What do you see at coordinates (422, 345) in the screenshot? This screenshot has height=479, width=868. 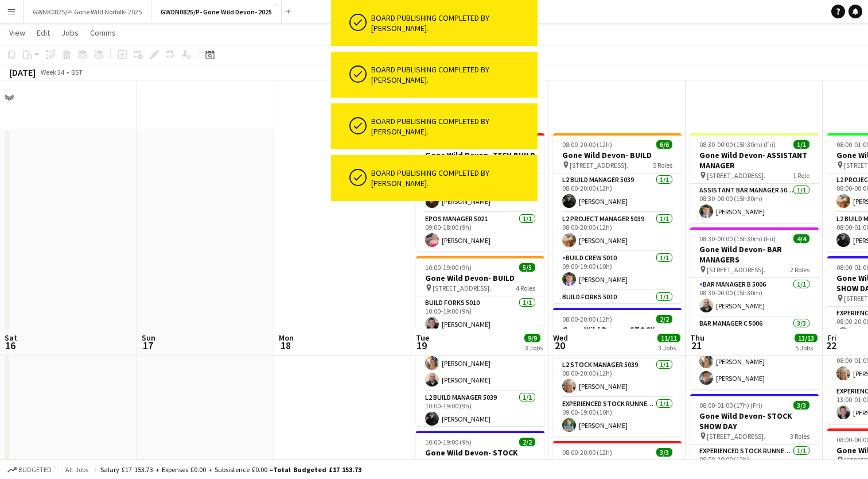 I see `span: 19` at bounding box center [422, 345].